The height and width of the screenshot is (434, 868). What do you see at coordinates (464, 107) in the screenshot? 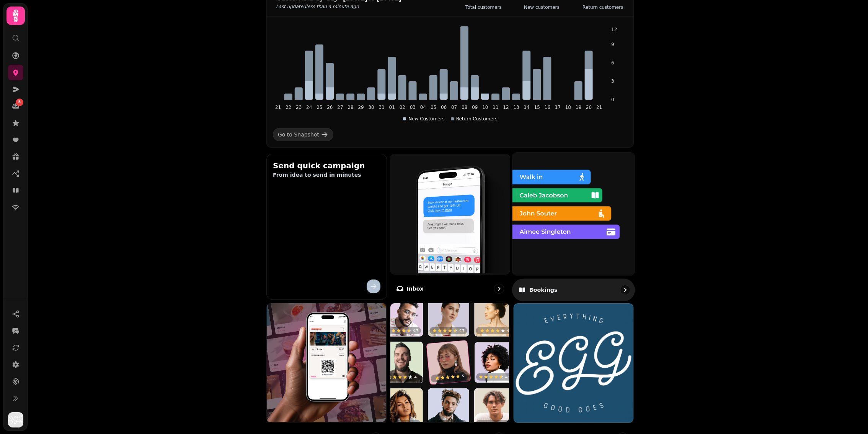
I see `tspan: 08` at bounding box center [464, 107].